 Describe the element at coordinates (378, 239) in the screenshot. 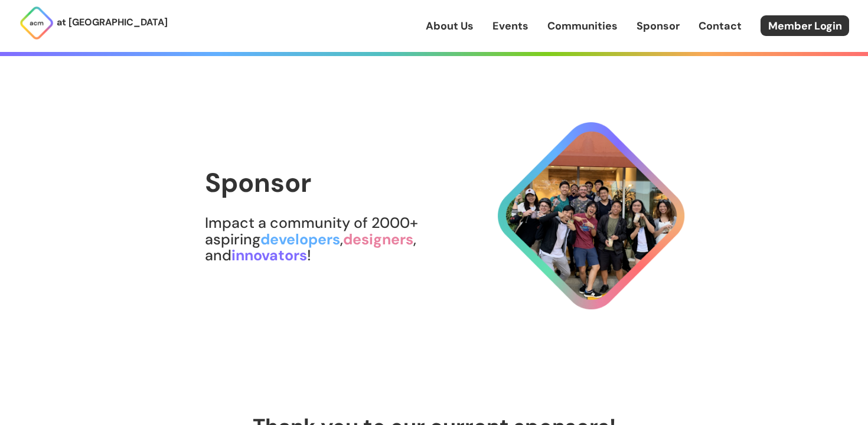

I see `span: designers` at that location.